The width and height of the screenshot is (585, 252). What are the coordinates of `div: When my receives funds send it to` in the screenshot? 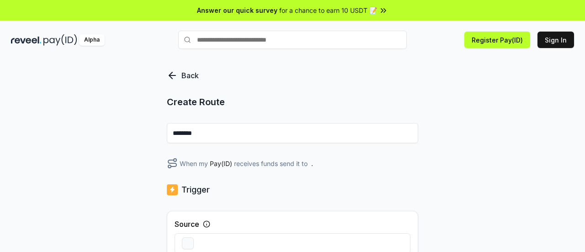 It's located at (292, 163).